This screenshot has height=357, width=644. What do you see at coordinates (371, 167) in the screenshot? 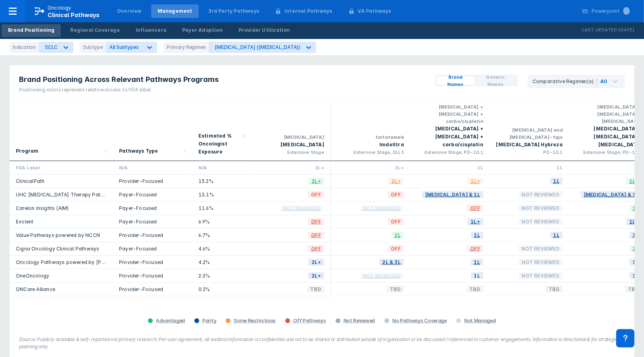
I see `div: 2L+` at bounding box center [371, 167].